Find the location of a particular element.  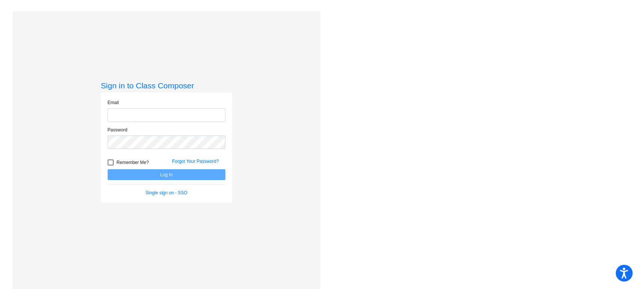

a: Forgot Your Password? is located at coordinates (195, 162).